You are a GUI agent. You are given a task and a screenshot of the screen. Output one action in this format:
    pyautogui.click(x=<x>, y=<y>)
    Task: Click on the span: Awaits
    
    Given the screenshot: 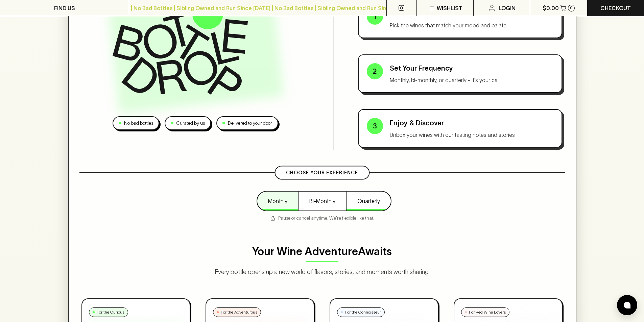 What is the action you would take?
    pyautogui.click(x=375, y=251)
    